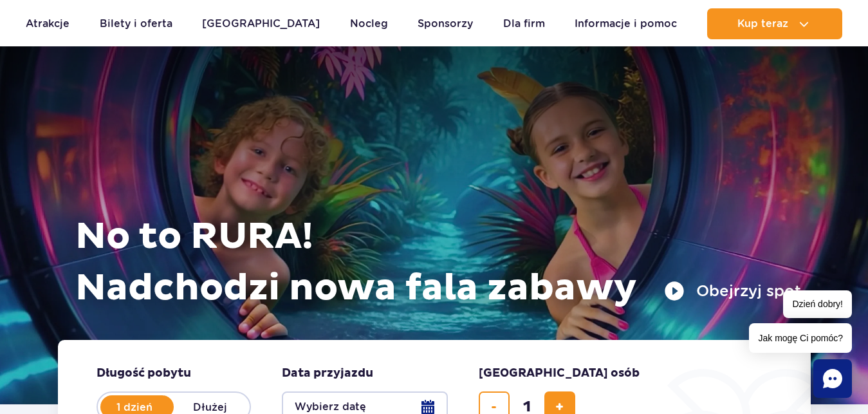 The image size is (868, 414). What do you see at coordinates (136, 24) in the screenshot?
I see `a: Bilety i oferta` at bounding box center [136, 24].